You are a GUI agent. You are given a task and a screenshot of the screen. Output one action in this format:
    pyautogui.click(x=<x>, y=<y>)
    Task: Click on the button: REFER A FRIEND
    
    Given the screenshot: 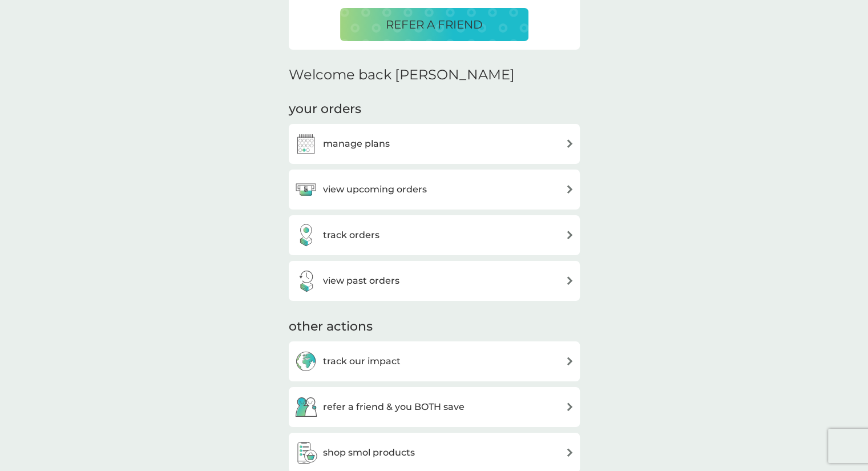 What is the action you would take?
    pyautogui.click(x=435, y=24)
    